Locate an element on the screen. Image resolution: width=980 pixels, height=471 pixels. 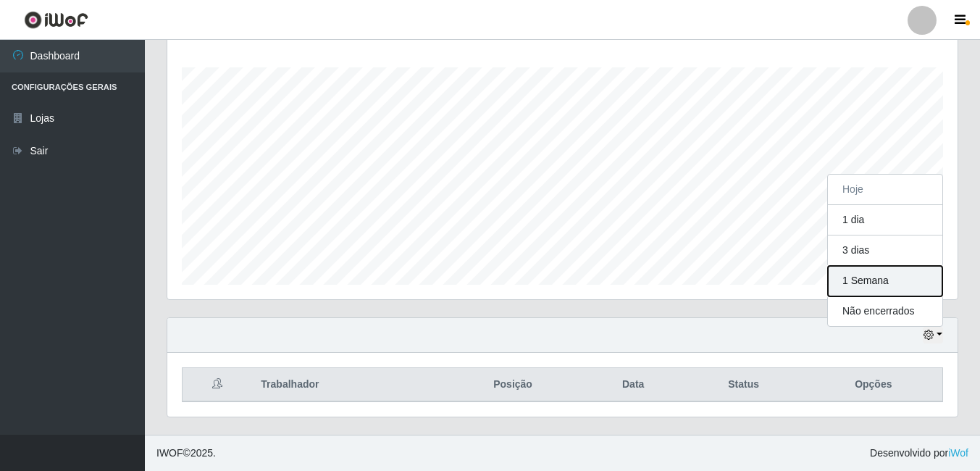
th: Data is located at coordinates (633, 385).